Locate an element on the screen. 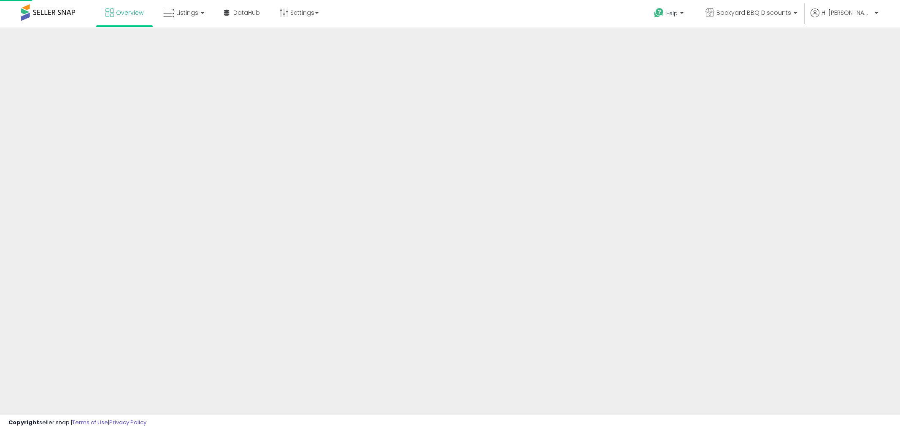 The height and width of the screenshot is (431, 900). span: DataHub is located at coordinates (246, 13).